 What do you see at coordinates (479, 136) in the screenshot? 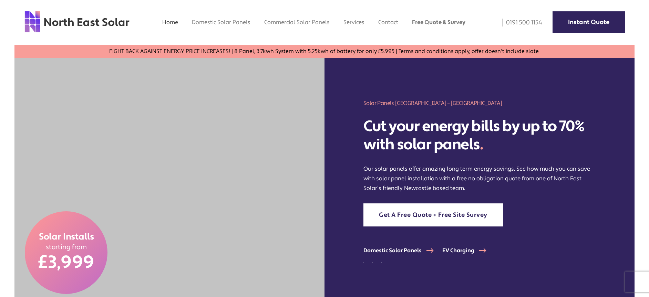
I see `h2: Cut your energy bills by up to 70% with solar panels` at bounding box center [479, 136].